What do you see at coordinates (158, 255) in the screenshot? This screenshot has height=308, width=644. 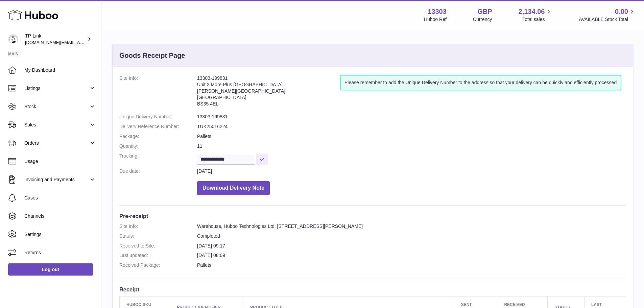 I see `dt: Last updated:` at bounding box center [158, 255].